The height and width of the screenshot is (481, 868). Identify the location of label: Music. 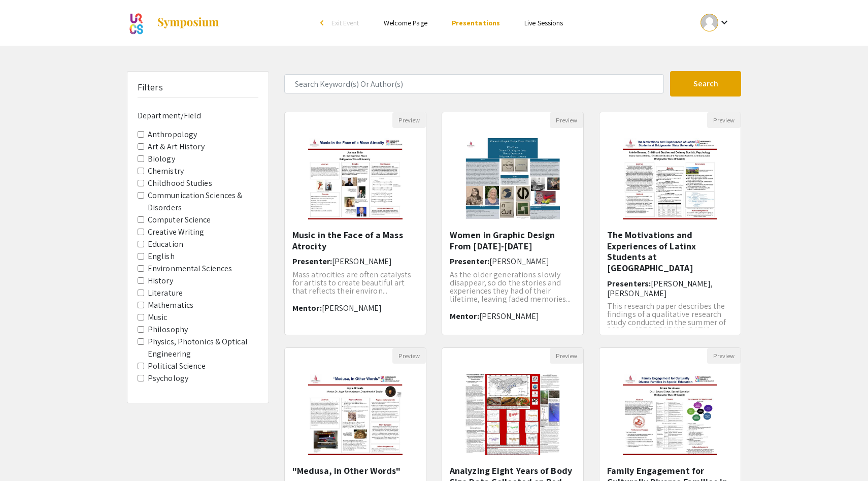
(157, 317).